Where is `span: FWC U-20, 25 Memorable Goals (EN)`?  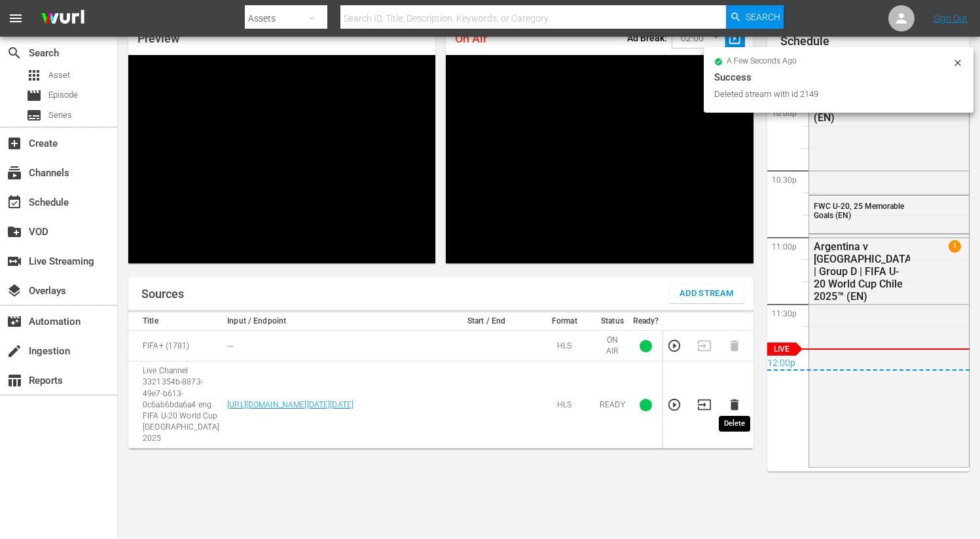
span: FWC U-20, 25 Memorable Goals (EN) is located at coordinates (859, 211).